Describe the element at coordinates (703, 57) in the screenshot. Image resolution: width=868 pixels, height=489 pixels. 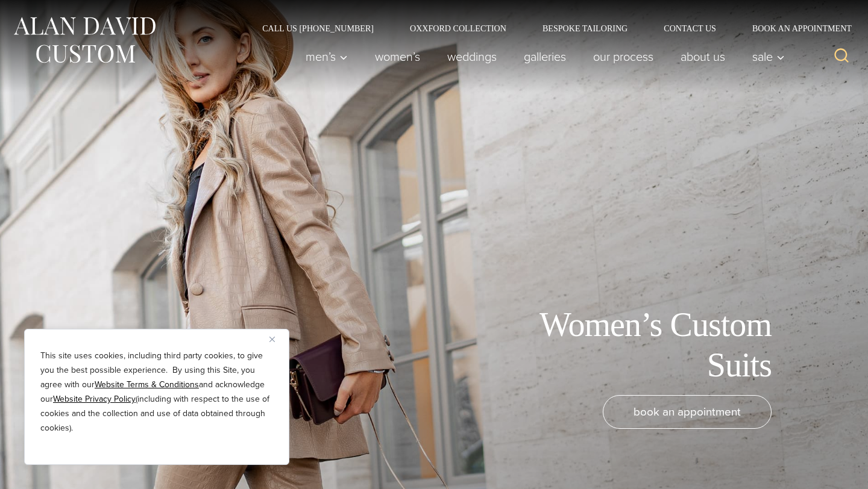
I see `a: About Us` at that location.